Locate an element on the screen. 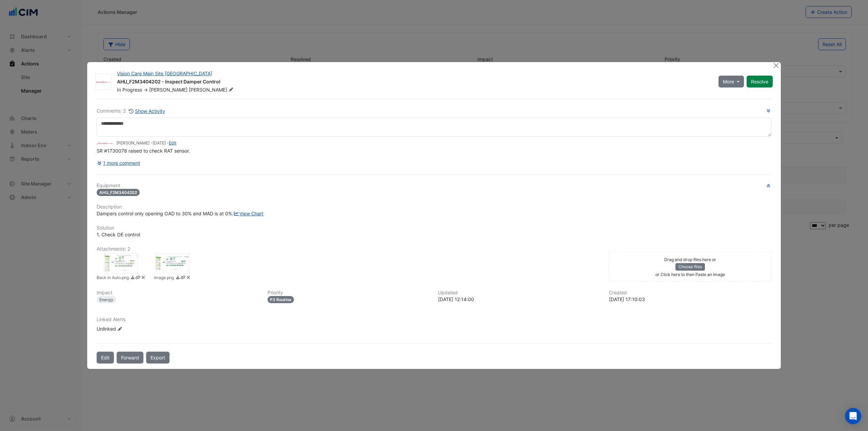 The width and height of the screenshot is (868, 431). h6: Created is located at coordinates (690, 293).